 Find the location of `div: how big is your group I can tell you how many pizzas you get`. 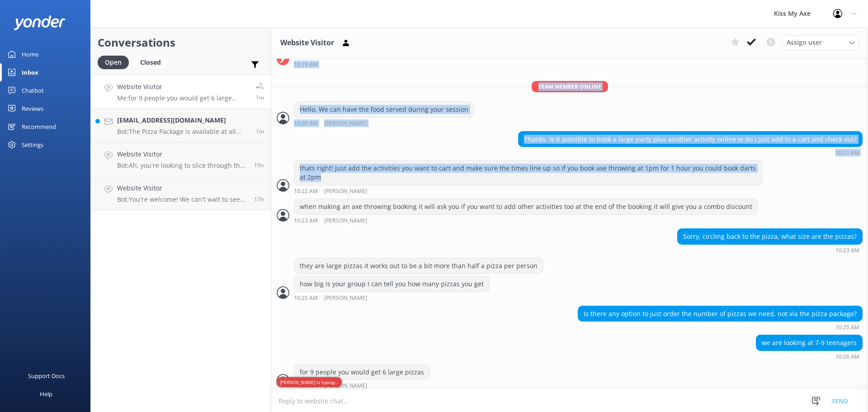

div: how big is your group I can tell you how many pizzas you get is located at coordinates (392, 284).